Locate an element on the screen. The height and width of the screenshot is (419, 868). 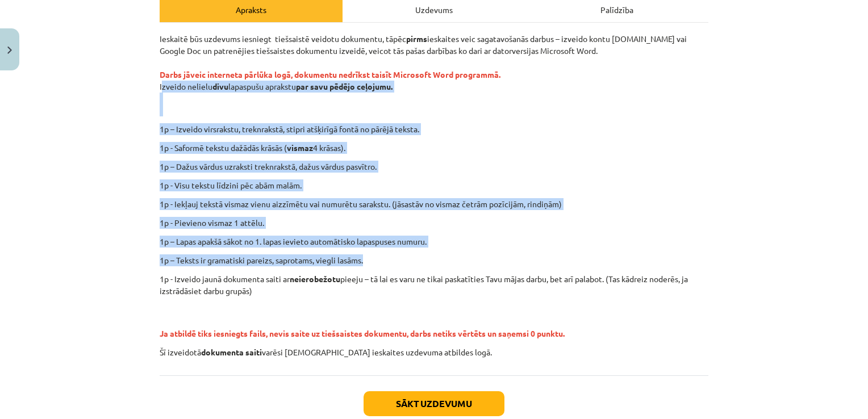
strong: par savu pēdējo ceļojumu. is located at coordinates (344, 86).